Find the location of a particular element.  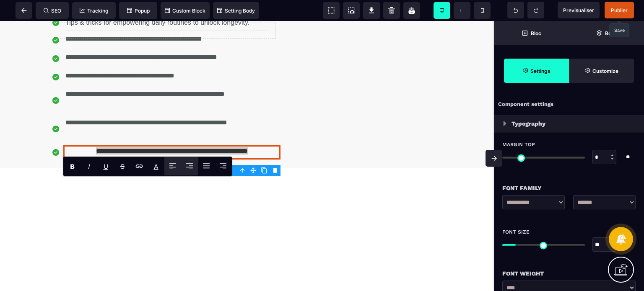

label: Font color is located at coordinates (156, 167).